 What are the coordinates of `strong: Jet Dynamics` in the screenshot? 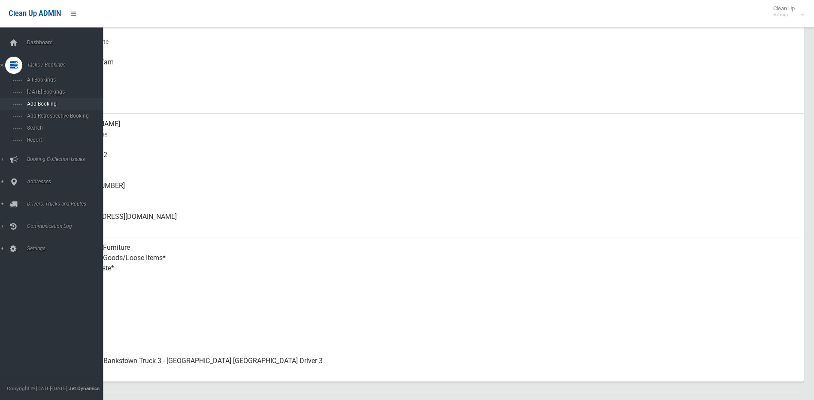 It's located at (84, 388).